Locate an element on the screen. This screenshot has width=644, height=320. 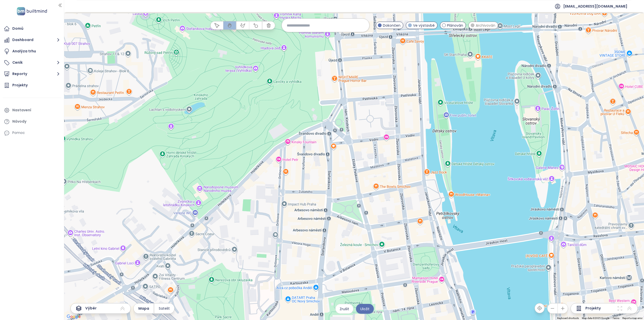
a: Open this area in Google Maps (opens a new window) is located at coordinates (74, 317).